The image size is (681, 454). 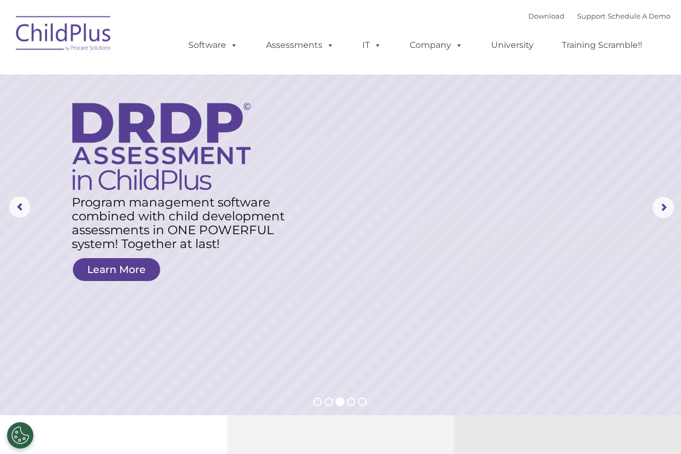 I want to click on a: Software, so click(x=213, y=45).